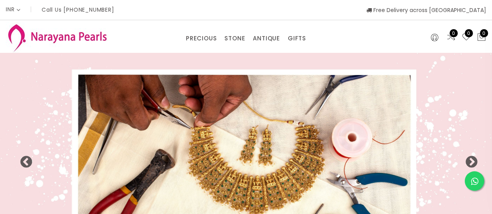 Image resolution: width=492 pixels, height=214 pixels. I want to click on a: GIFTS, so click(297, 39).